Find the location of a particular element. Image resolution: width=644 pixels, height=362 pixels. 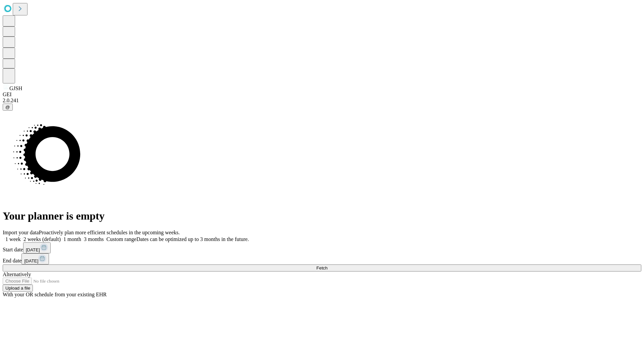

span: With your OR schedule from your existing EHR is located at coordinates (55, 294).